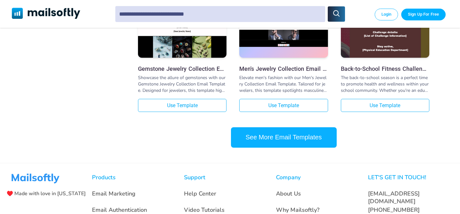 The image size is (460, 214). What do you see at coordinates (283, 69) in the screenshot?
I see `a: Men's Jewelry Collection Email Template` at bounding box center [283, 69].